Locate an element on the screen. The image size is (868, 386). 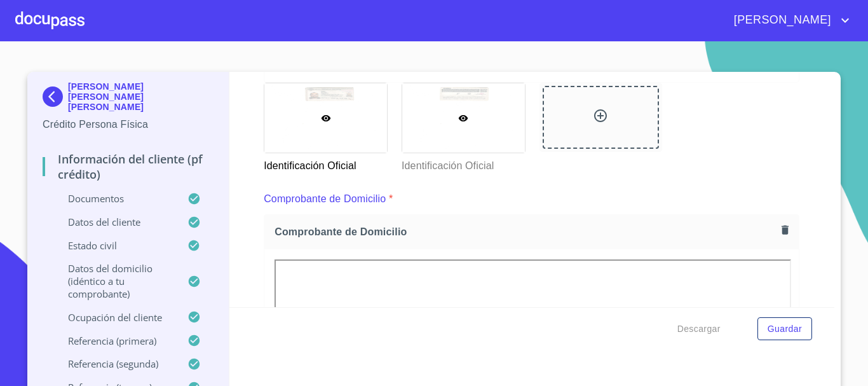
p: Ocupación del Cliente is located at coordinates (115, 317).